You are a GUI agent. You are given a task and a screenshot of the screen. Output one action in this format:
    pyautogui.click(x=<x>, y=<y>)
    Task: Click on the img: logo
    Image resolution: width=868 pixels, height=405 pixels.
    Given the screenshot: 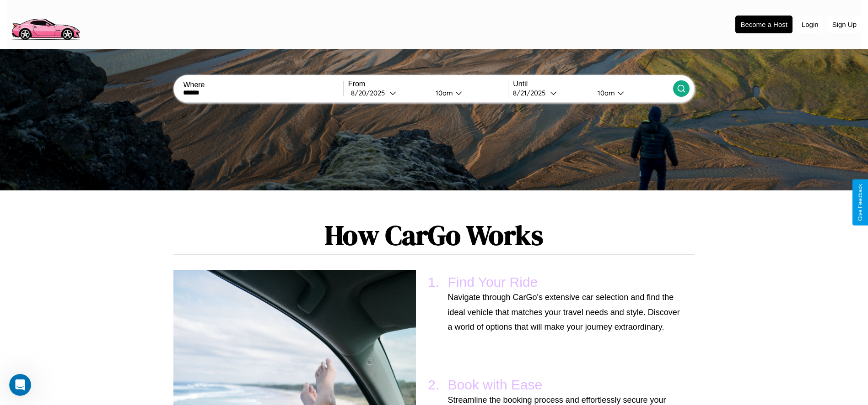 What is the action you would take?
    pyautogui.click(x=46, y=24)
    